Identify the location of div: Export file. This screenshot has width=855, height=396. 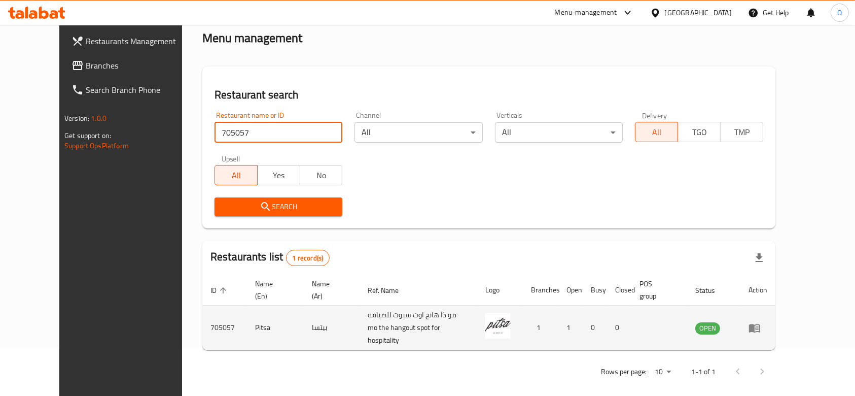
(759, 258).